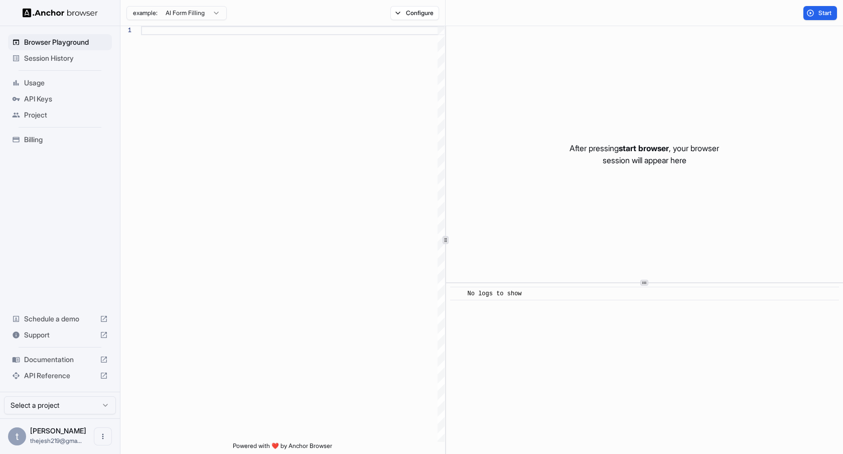  Describe the element at coordinates (66, 99) in the screenshot. I see `span: API Keys` at that location.